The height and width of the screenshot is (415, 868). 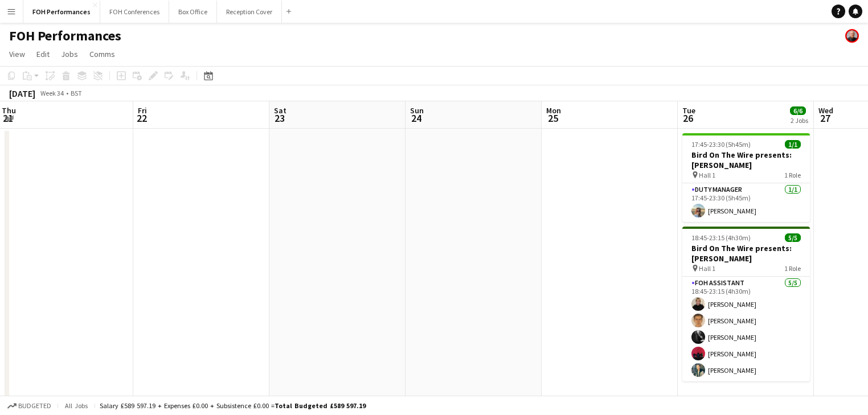 What do you see at coordinates (553, 111) in the screenshot?
I see `span: Mon` at bounding box center [553, 111].